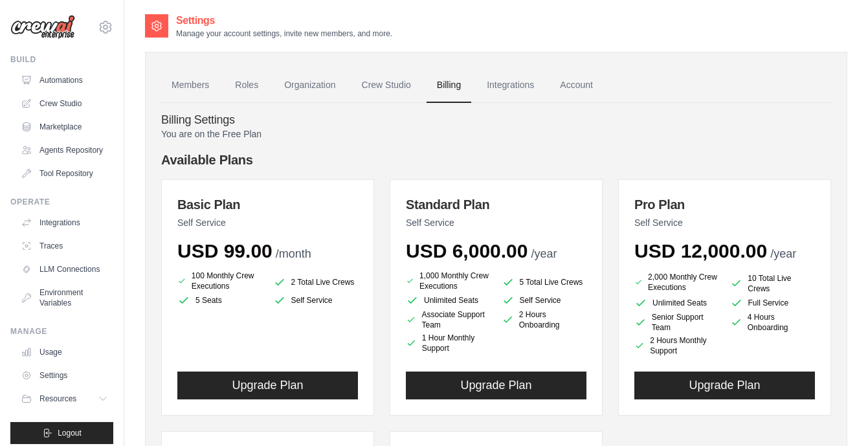  I want to click on div: Manage, so click(62, 331).